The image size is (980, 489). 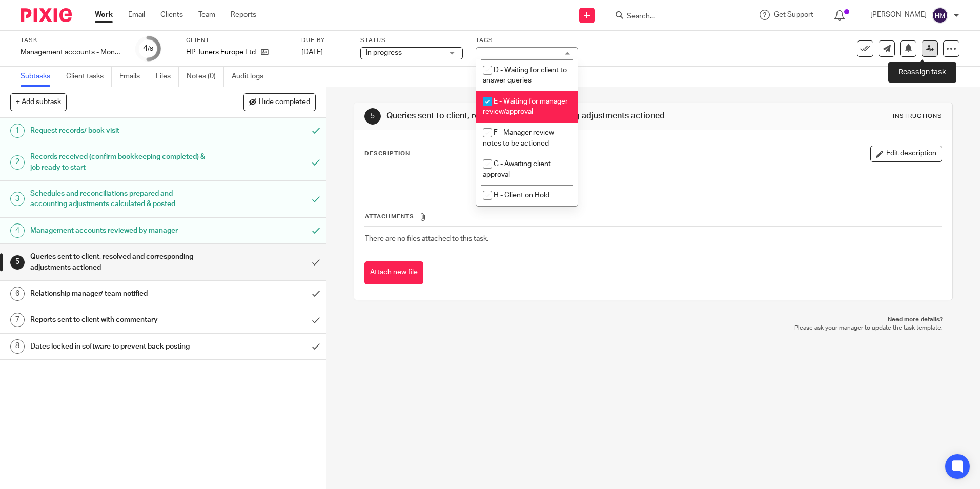 What do you see at coordinates (279, 102) in the screenshot?
I see `button: Hide completed` at bounding box center [279, 102].